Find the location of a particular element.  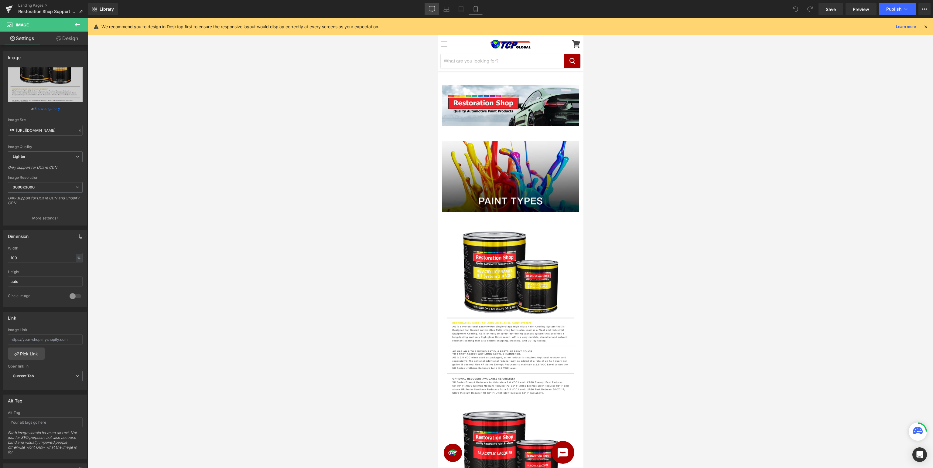

a: Laptop is located at coordinates (446, 9).